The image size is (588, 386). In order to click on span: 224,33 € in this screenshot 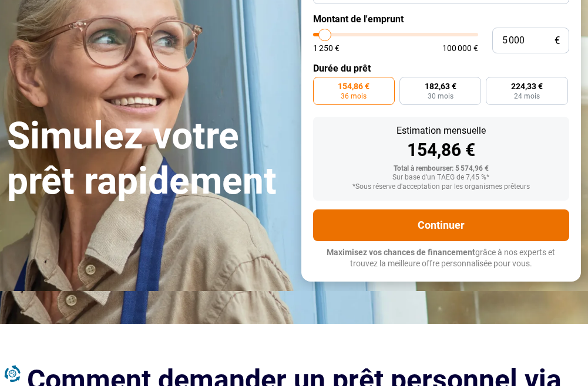, I will do `click(527, 86)`.